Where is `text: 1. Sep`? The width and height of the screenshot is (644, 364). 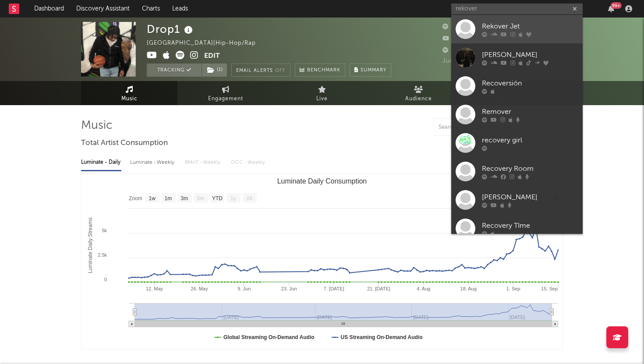 text: 1. Sep is located at coordinates (514, 289).